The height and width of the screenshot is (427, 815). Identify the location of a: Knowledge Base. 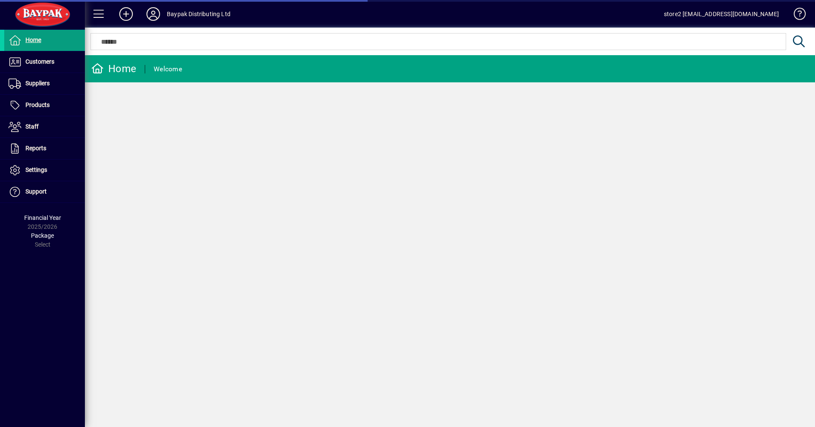
(796, 15).